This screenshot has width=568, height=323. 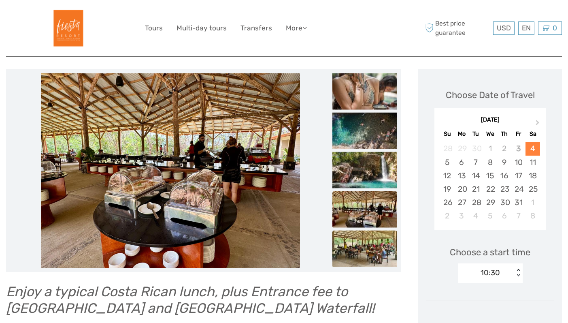 What do you see at coordinates (476, 148) in the screenshot?
I see `div: Not available Tuesday, September 30th, 2025` at bounding box center [476, 148].